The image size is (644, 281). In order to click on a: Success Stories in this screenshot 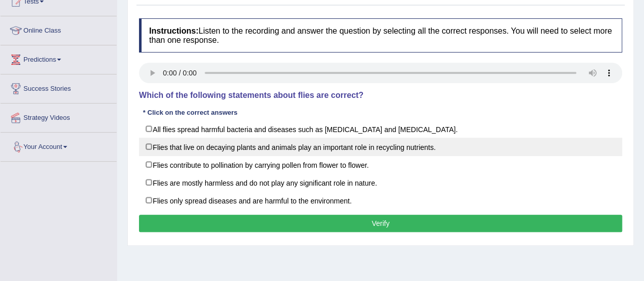, I will do `click(58, 87)`.